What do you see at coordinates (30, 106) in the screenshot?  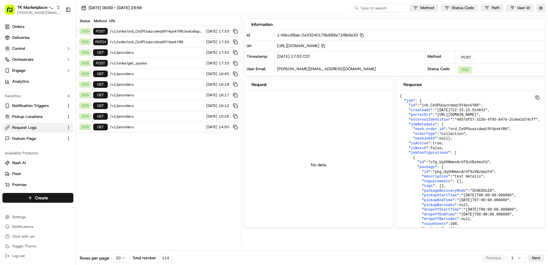 I see `span: Notification Triggers` at bounding box center [30, 106].